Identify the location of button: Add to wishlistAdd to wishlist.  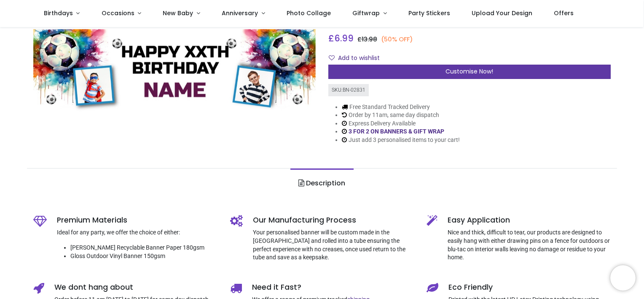
(357, 58).